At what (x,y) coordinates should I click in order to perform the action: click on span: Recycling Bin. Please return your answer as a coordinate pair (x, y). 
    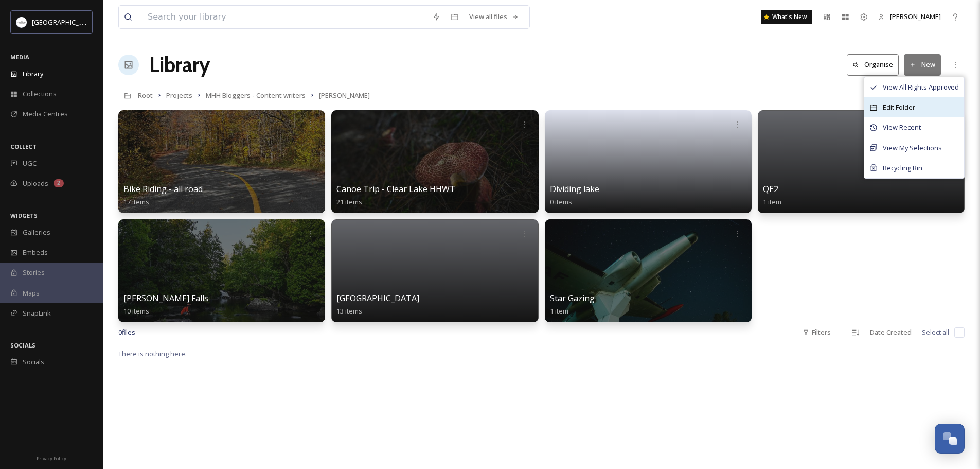
    Looking at the image, I should click on (902, 168).